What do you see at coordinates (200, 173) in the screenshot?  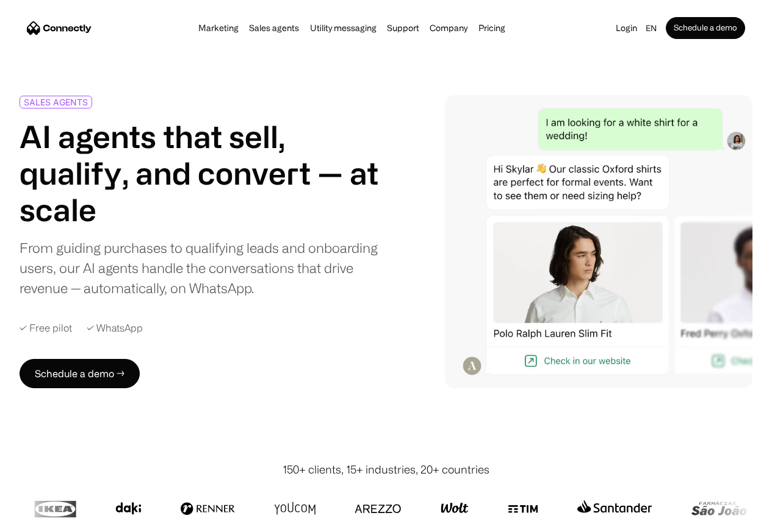 I see `h1: AI agents that sell, qualify, and convert — at scale` at bounding box center [200, 173].